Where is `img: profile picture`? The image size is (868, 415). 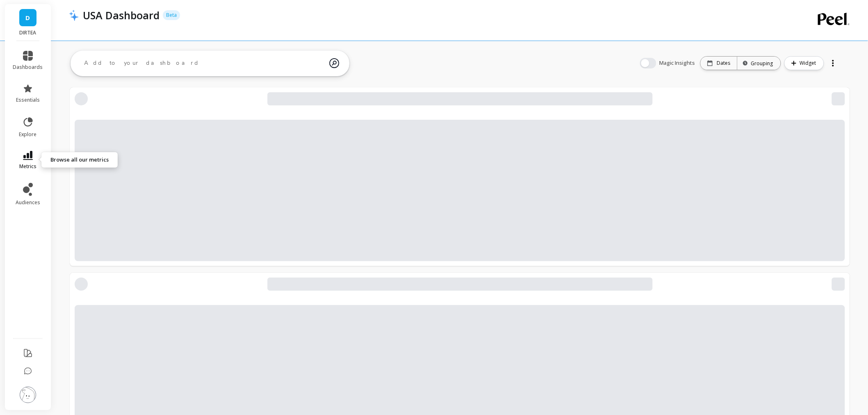
img: profile picture is located at coordinates (28, 395).